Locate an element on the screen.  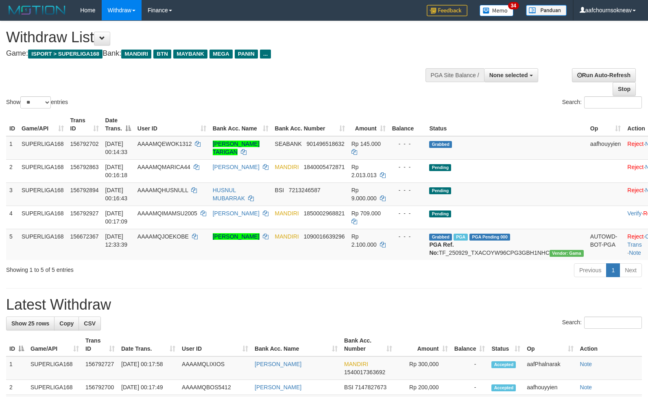
th: Status: activate to sort column ascending is located at coordinates (506, 345).